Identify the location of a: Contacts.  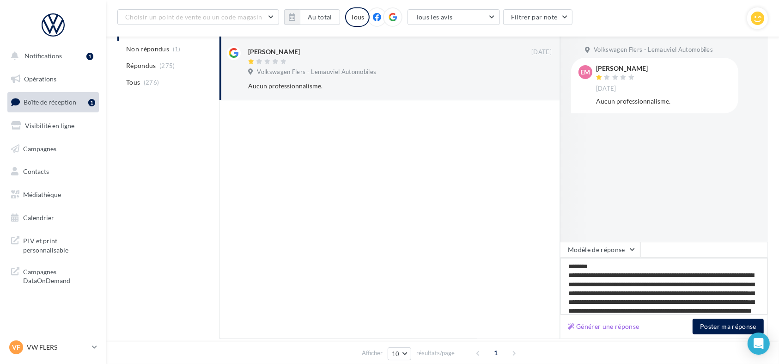
(53, 172).